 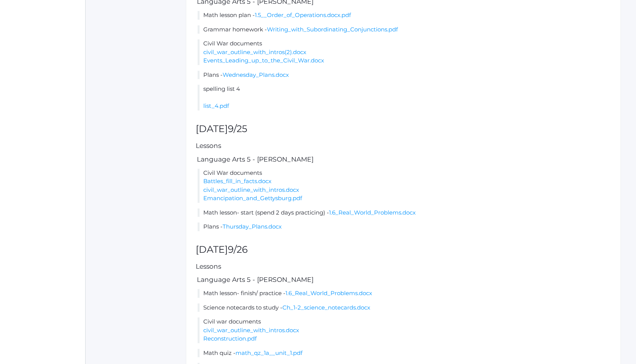 What do you see at coordinates (216, 106) in the screenshot?
I see `a: list_4.pdf` at bounding box center [216, 106].